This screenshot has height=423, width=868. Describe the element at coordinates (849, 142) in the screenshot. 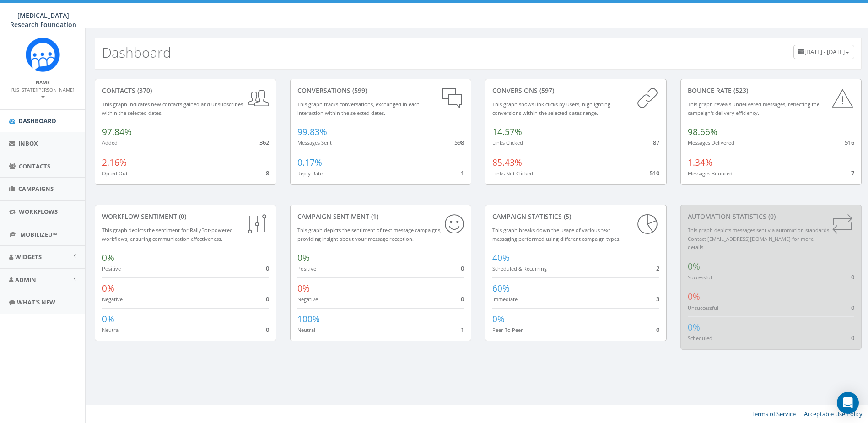

I see `span: 516` at that location.